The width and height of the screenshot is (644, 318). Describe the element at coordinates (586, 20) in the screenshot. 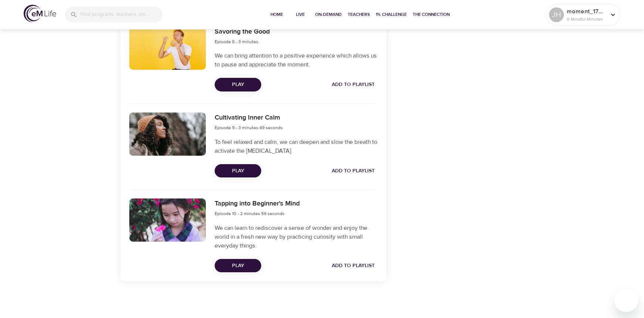

I see `p: 0 Mindful Minutes` at that location.